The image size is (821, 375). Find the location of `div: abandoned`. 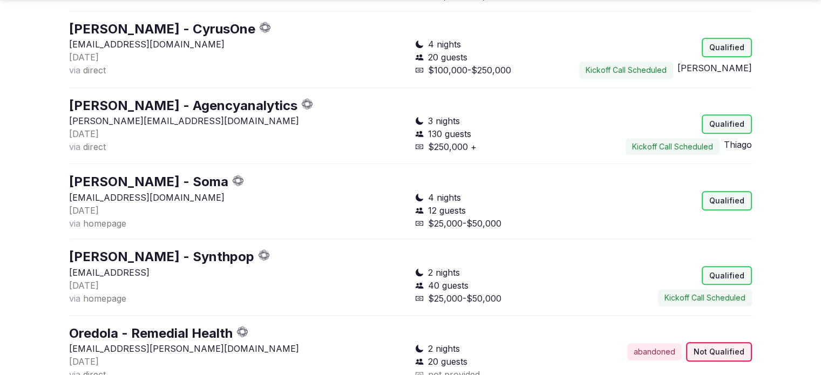

div: abandoned is located at coordinates (654, 352).